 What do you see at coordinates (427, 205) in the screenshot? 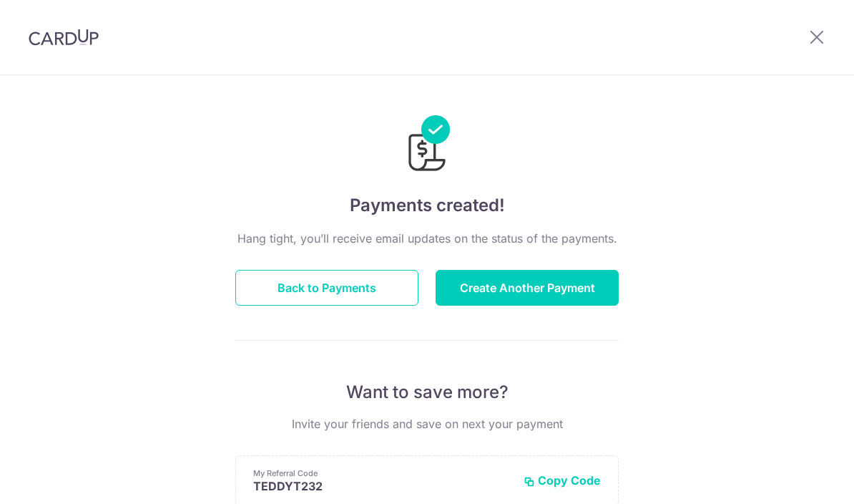
I see `h4: Payments created!` at bounding box center [427, 205].